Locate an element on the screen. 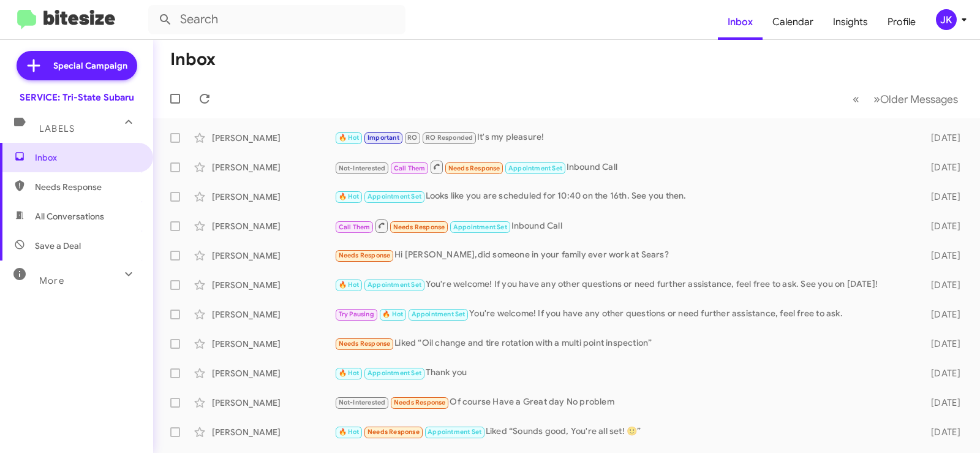 Image resolution: width=980 pixels, height=453 pixels. span: Try Pausing is located at coordinates (356, 314).